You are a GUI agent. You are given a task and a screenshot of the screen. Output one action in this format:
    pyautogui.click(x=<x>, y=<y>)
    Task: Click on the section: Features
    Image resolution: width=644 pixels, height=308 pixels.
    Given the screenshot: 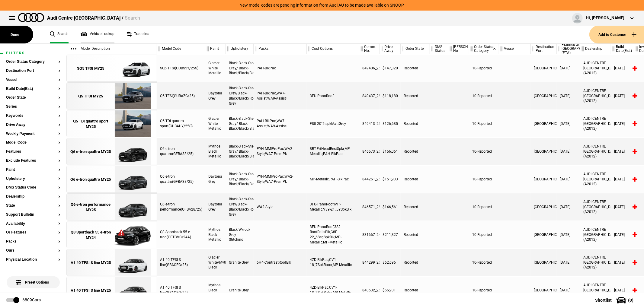 What is the action you would take?
    pyautogui.click(x=33, y=154)
    